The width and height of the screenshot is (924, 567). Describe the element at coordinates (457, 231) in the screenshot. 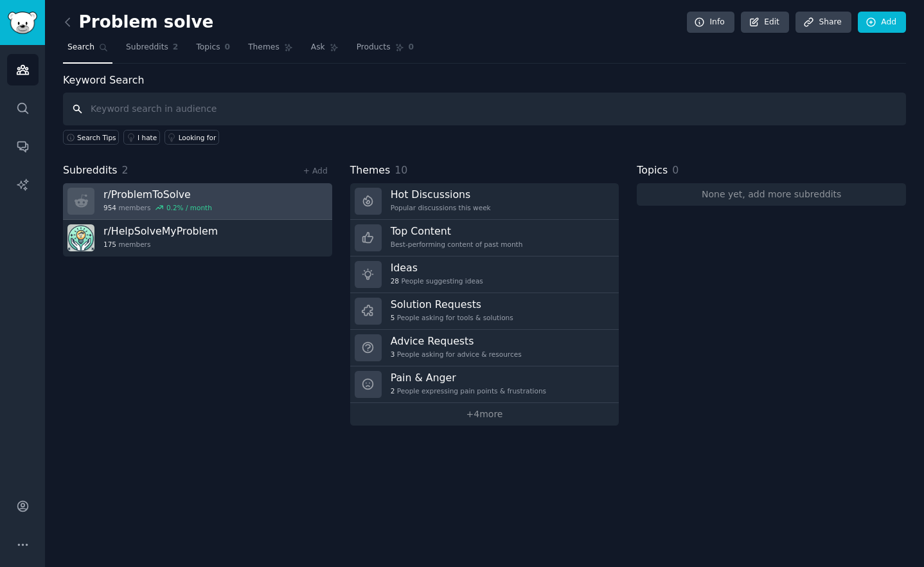

I see `h3: Top Content` at that location.